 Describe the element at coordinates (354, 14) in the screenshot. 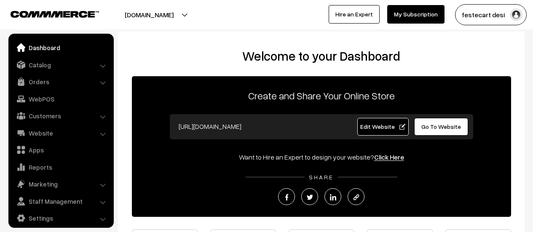

I see `a: Hire an Expert` at that location.